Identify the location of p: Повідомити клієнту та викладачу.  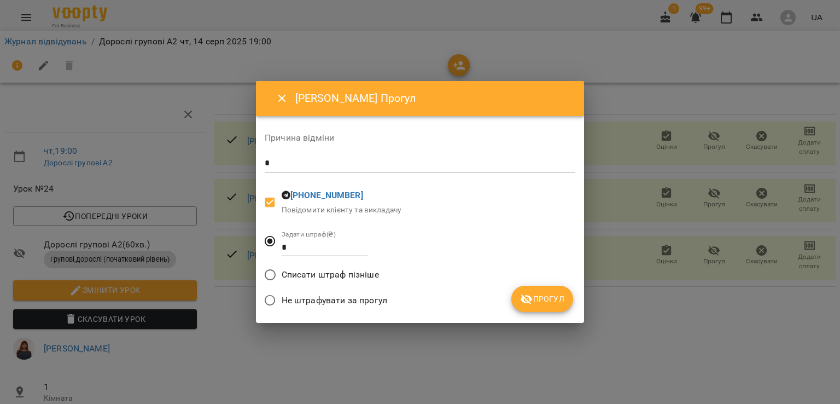
(342, 210).